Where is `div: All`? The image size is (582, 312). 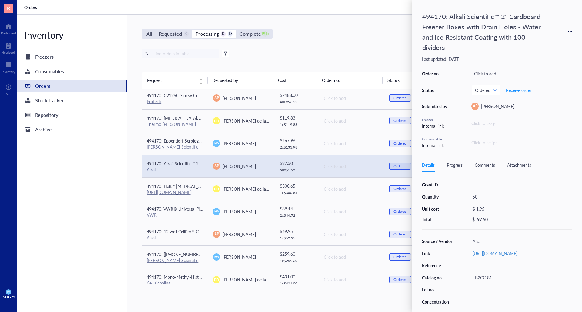 div: All is located at coordinates (149, 34).